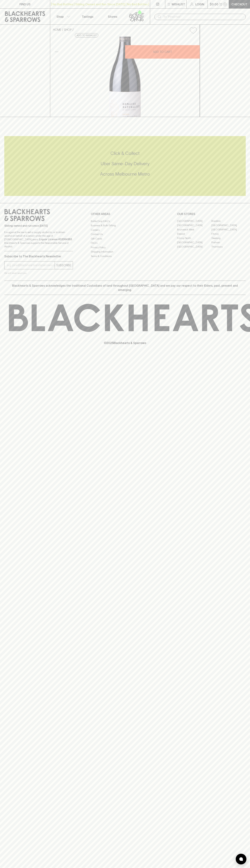  Describe the element at coordinates (112, 17) in the screenshot. I see `p: Stores` at that location.